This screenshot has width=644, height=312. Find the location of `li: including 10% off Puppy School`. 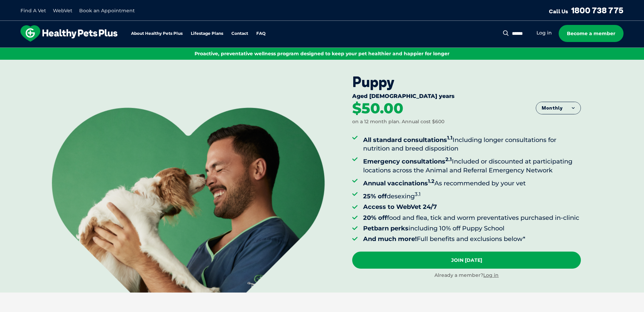

li: including 10% off Puppy School is located at coordinates (472, 228).